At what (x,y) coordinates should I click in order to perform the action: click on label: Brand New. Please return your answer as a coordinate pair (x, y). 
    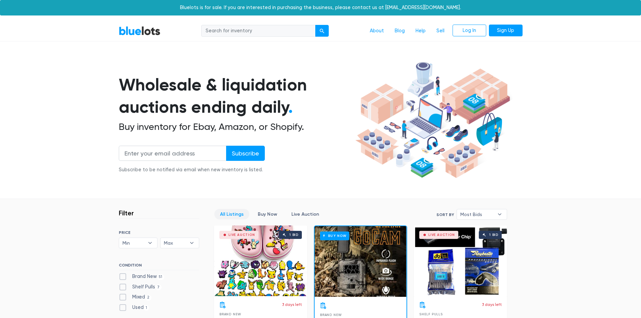
    Looking at the image, I should click on (142, 277).